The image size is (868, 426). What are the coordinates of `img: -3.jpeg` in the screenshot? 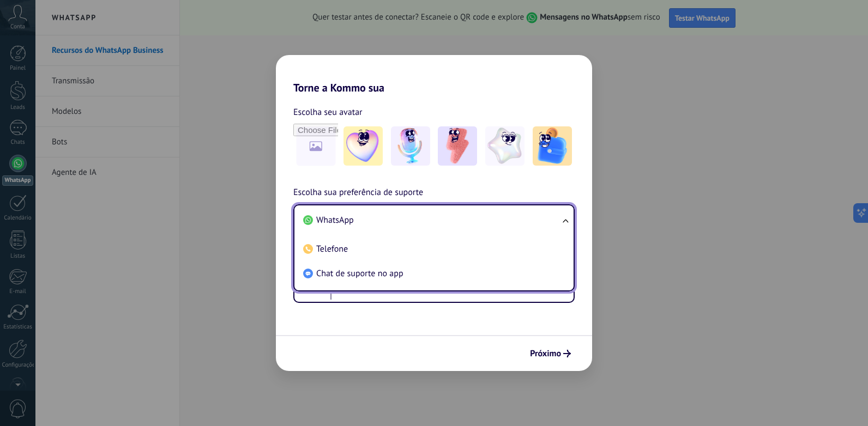 It's located at (457, 146).